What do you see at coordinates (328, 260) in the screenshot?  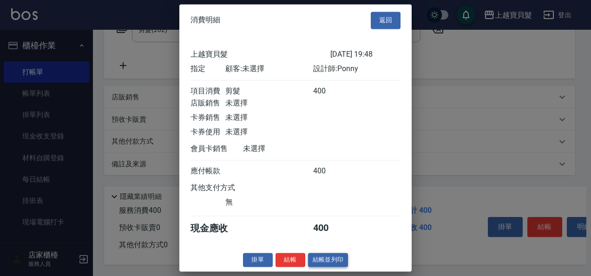 I see `button: 結帳並列印` at bounding box center [328, 260].